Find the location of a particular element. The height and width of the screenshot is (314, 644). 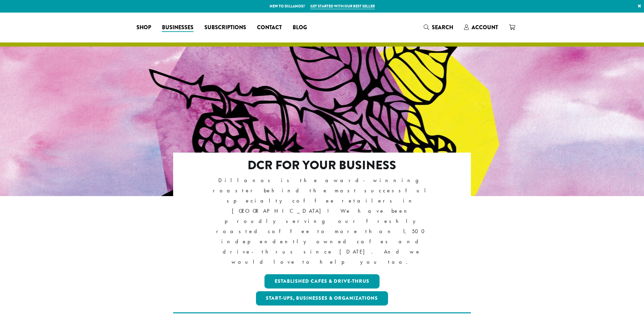

span: Blog is located at coordinates (300, 27).